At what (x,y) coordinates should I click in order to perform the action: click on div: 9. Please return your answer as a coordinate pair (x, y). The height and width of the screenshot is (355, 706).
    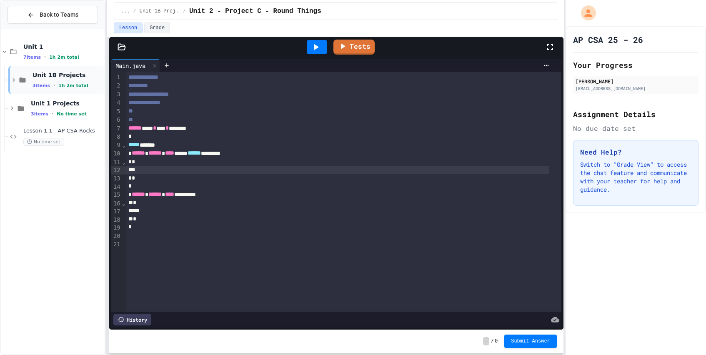
    Looking at the image, I should click on (116, 145).